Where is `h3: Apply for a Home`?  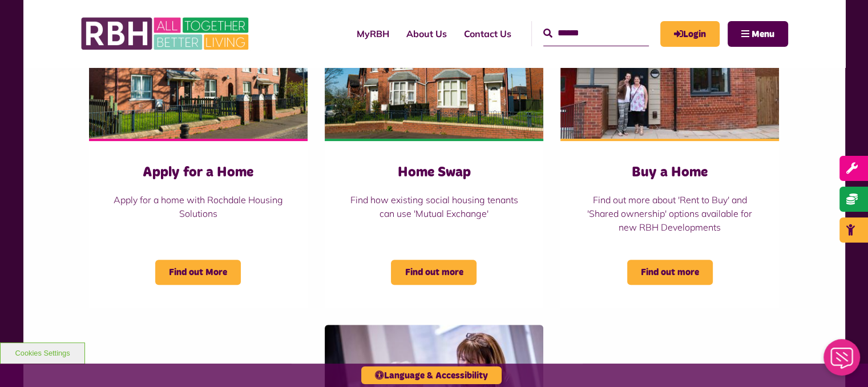
h3: Apply for a Home is located at coordinates (198, 172).